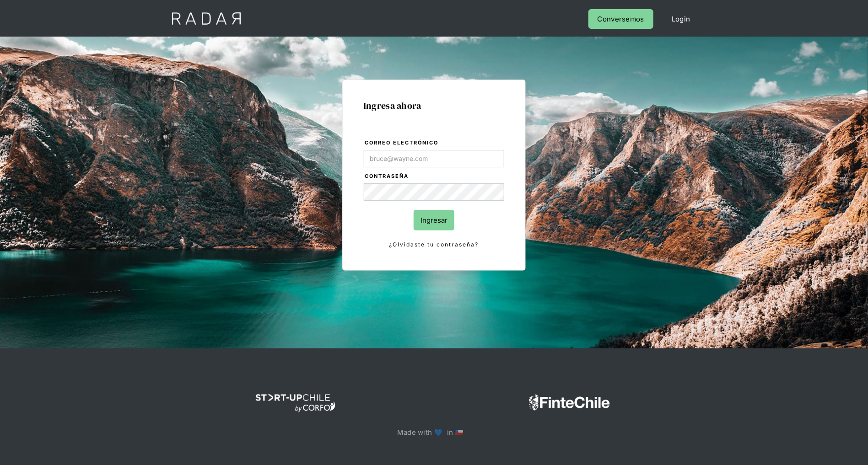  What do you see at coordinates (681, 19) in the screenshot?
I see `a: Login` at bounding box center [681, 19].